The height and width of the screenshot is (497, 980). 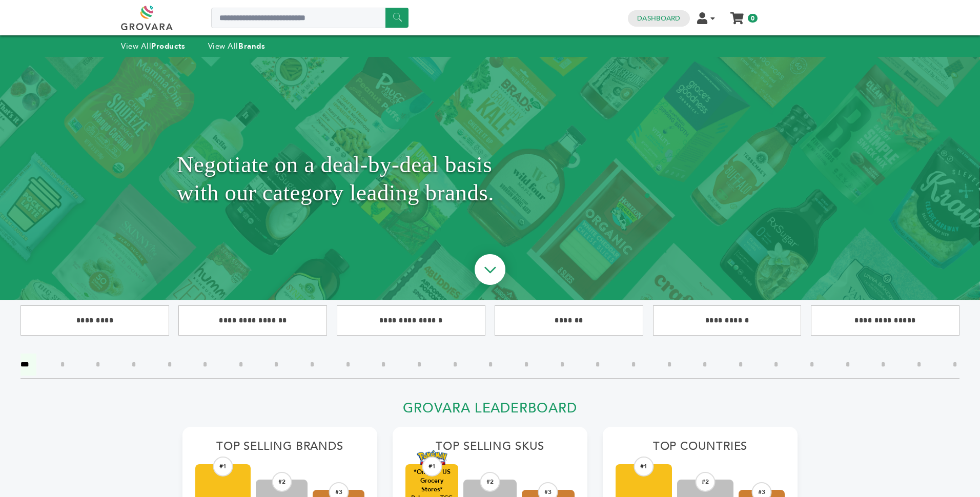 I want to click on h2: Grovara Leaderboard, so click(x=490, y=411).